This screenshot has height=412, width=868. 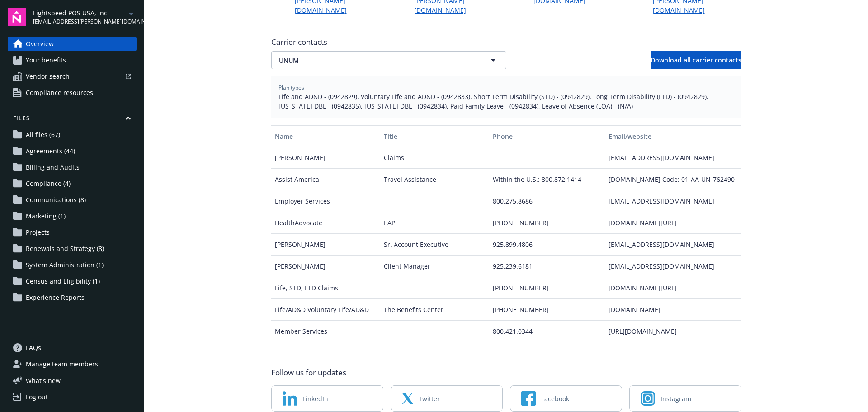 I want to click on span: UNUM, so click(x=373, y=60).